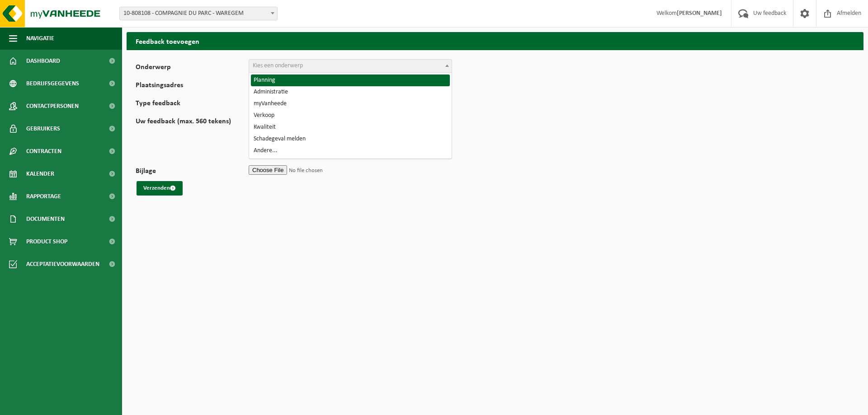 The image size is (868, 415). I want to click on label: Onderwerp, so click(192, 68).